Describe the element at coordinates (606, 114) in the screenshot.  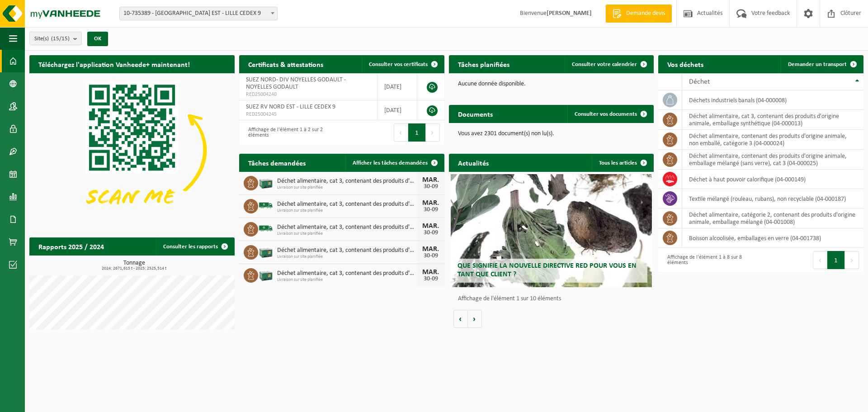
I see `span: Consulter vos documents` at that location.